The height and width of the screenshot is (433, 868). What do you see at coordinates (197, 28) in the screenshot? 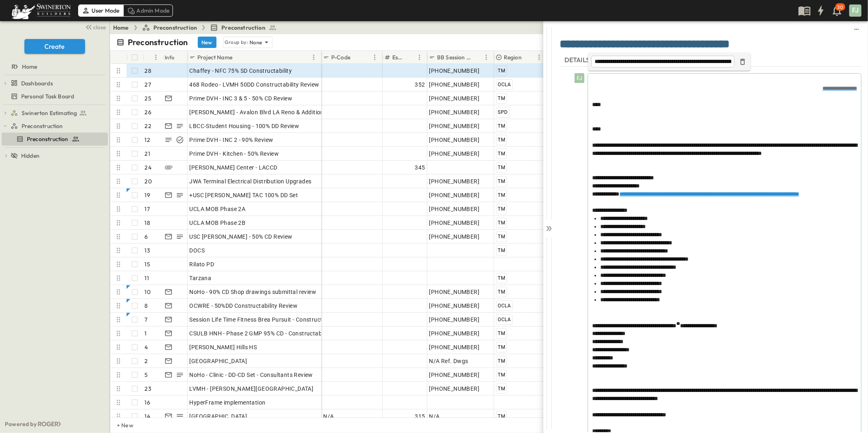
I see `nav: breadcrumbs` at bounding box center [197, 28].